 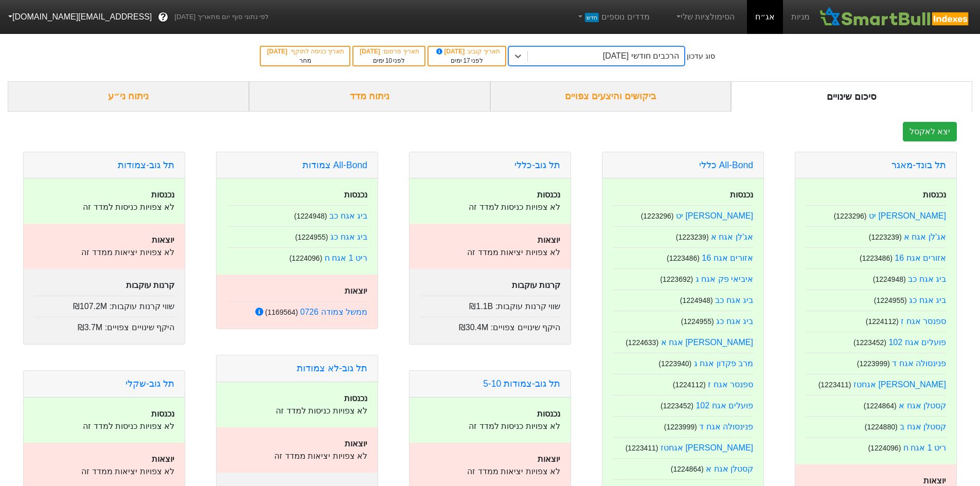 I want to click on button: יצא לאקסל, so click(x=929, y=131).